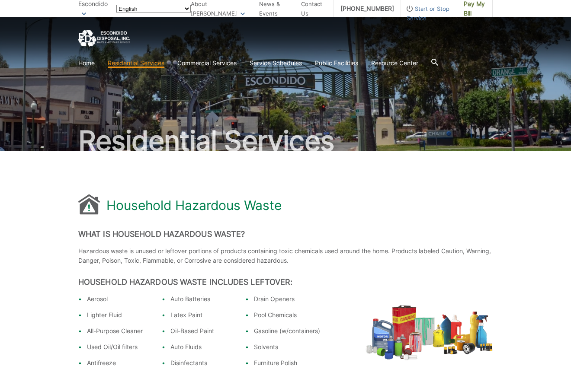 Image resolution: width=571 pixels, height=369 pixels. Describe the element at coordinates (120, 347) in the screenshot. I see `li: Used Oil/Oil filters` at that location.